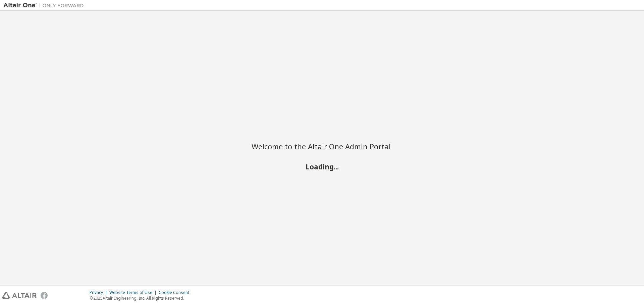  I want to click on img: Altair One, so click(45, 5).